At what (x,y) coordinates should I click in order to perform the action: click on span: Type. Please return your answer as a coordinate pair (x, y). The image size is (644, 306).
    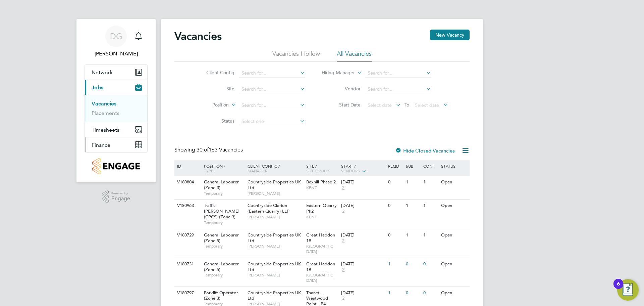
    Looking at the image, I should click on (208, 170).